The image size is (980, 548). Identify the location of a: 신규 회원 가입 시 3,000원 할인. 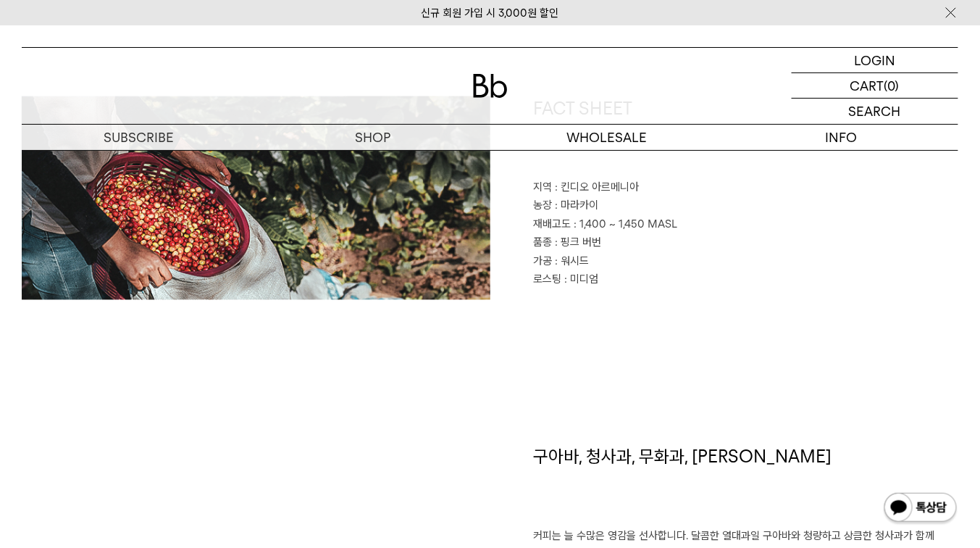
(491, 13).